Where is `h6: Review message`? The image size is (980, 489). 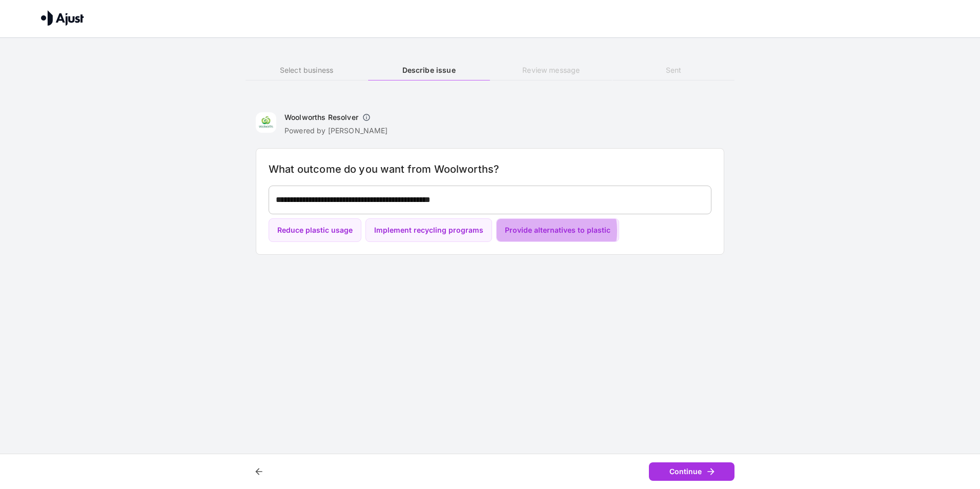
h6: Review message is located at coordinates (551, 71).